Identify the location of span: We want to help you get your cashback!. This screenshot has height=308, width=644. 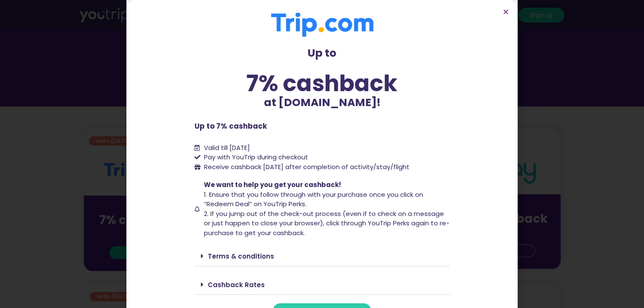
(273, 185).